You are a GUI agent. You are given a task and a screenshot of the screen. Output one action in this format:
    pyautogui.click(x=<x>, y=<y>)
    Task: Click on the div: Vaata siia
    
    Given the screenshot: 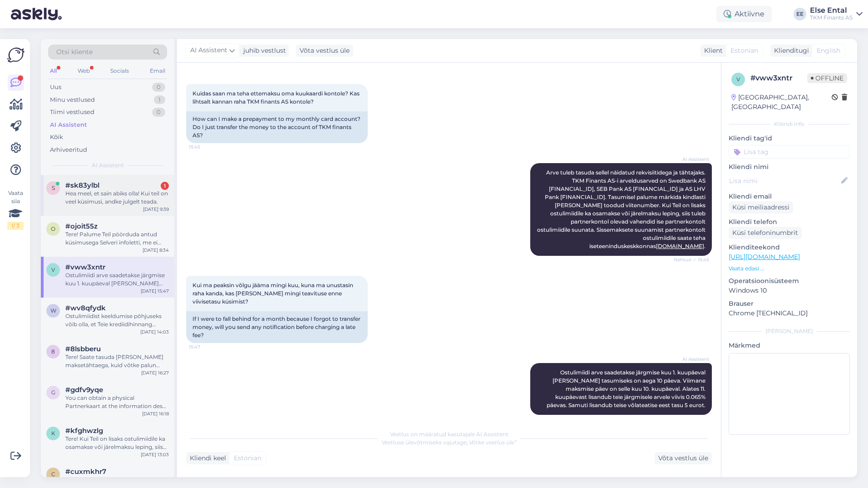 What is the action you would take?
    pyautogui.click(x=15, y=210)
    